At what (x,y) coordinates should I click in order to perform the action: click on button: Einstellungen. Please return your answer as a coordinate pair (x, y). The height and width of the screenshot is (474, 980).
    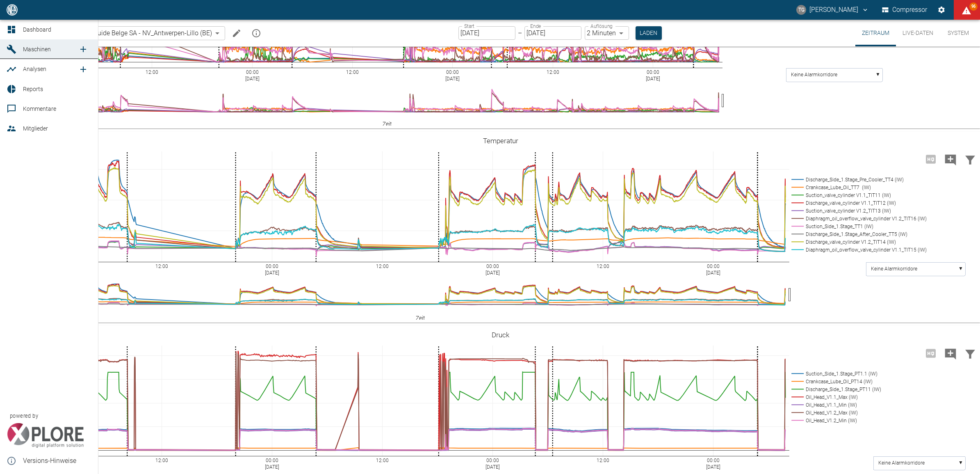
    Looking at the image, I should click on (941, 10).